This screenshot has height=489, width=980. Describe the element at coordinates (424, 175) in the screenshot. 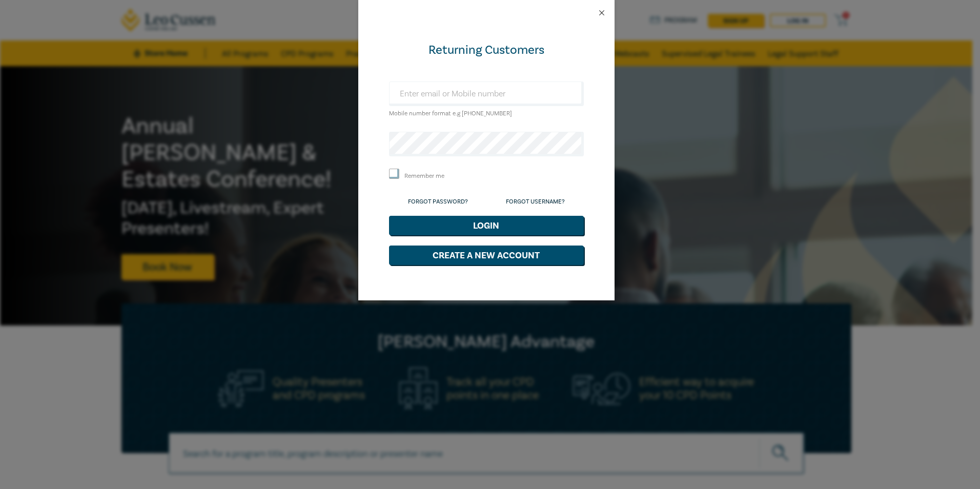

I see `label: Remember me` at that location.